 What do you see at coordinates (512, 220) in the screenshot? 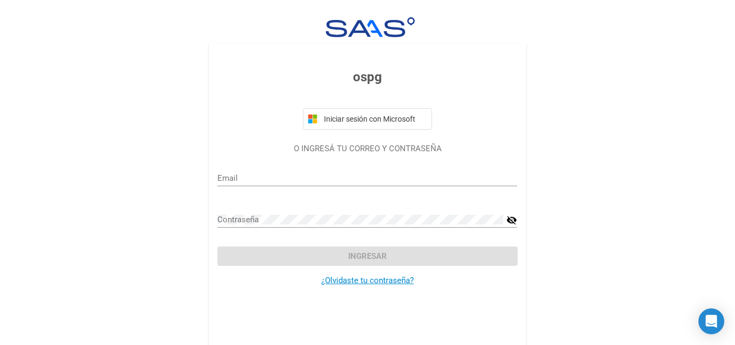
I see `mat-icon: visibility_off` at bounding box center [512, 220].